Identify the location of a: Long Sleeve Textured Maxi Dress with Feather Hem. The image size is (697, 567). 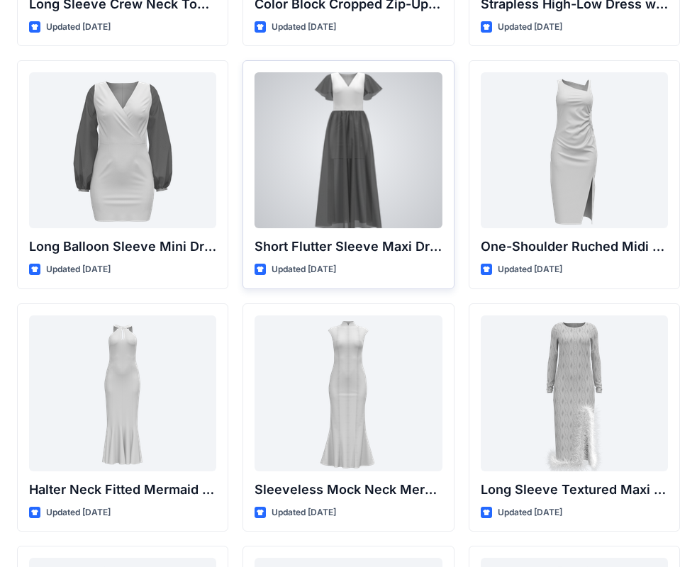
(575, 394).